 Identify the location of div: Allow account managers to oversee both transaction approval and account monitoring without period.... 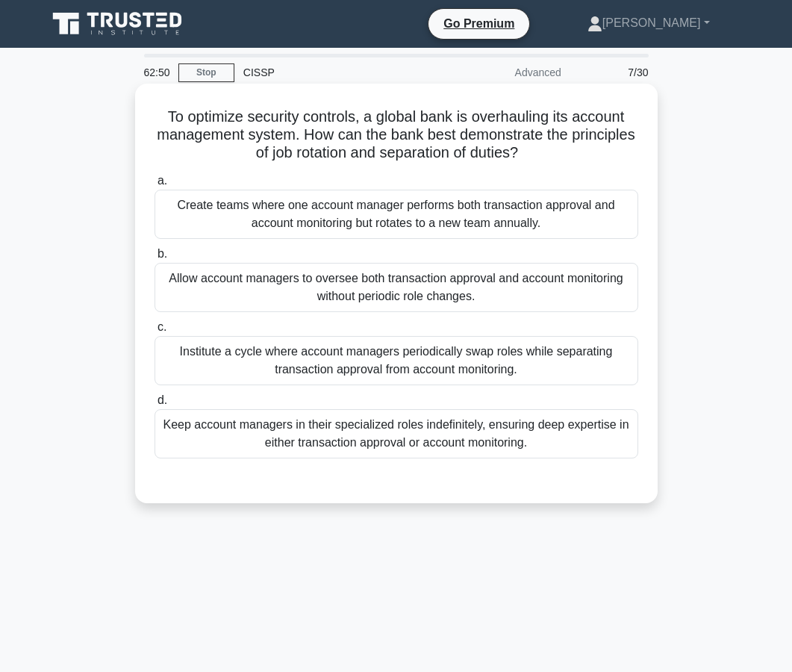
(397, 288).